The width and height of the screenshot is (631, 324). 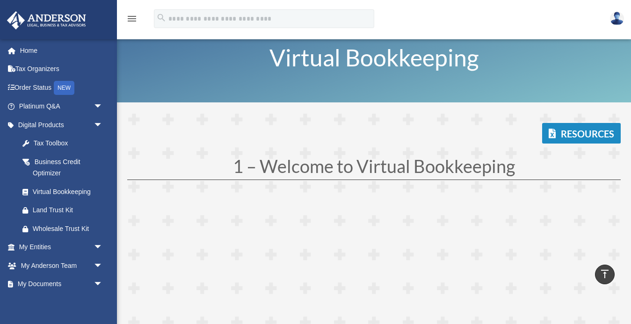 I want to click on i: search, so click(x=161, y=18).